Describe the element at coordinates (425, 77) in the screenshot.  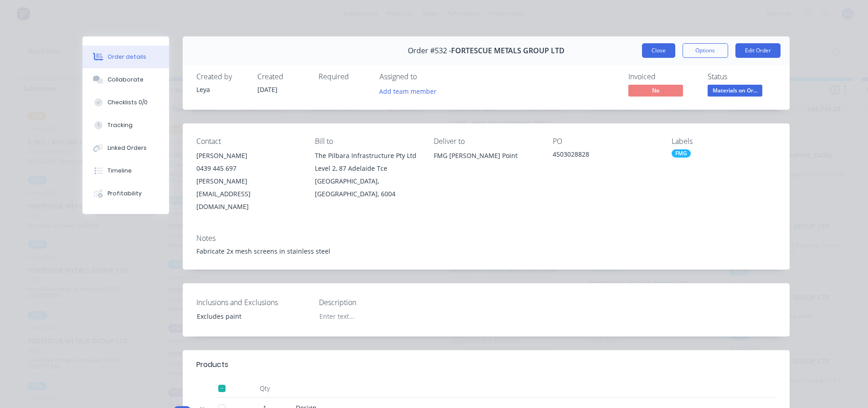
I see `div: Assigned to` at that location.